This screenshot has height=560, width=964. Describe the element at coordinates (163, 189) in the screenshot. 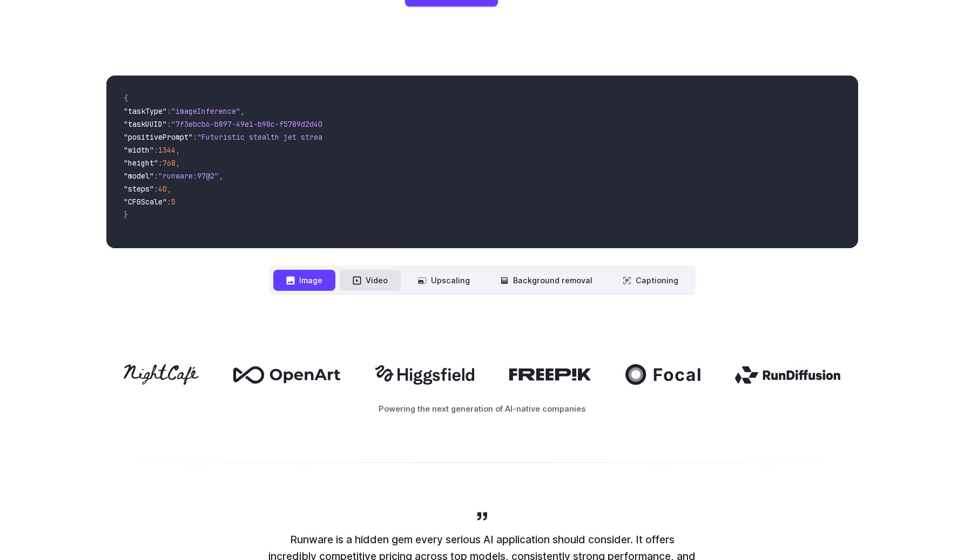

I see `span: 40` at that location.